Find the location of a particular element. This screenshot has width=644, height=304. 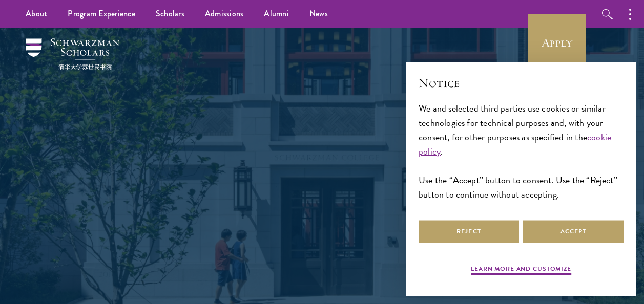

button: Reject is located at coordinates (469, 231).